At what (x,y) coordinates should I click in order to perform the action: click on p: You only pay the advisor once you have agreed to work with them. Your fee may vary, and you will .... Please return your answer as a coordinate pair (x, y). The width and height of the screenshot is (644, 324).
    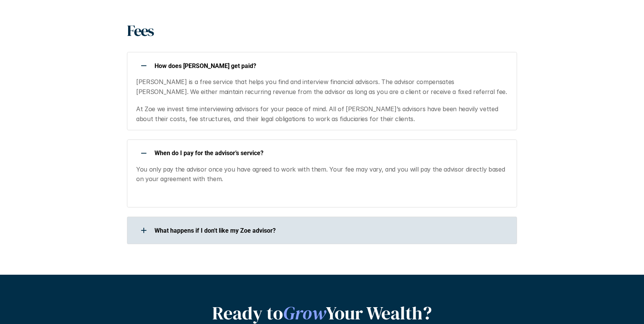
    Looking at the image, I should click on (322, 174).